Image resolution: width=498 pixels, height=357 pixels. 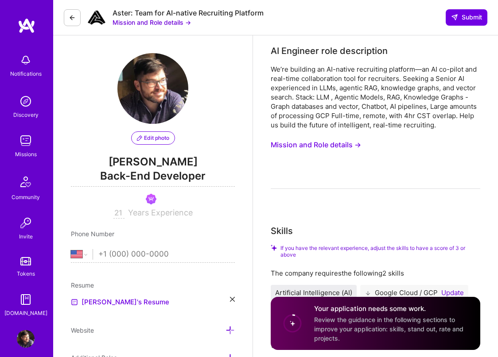 I want to click on button: Edit photo, so click(x=153, y=138).